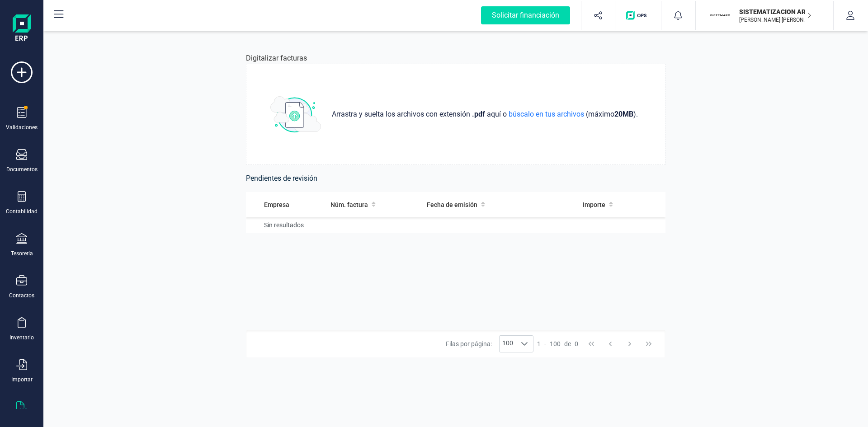  I want to click on strong: .pdf, so click(478, 114).